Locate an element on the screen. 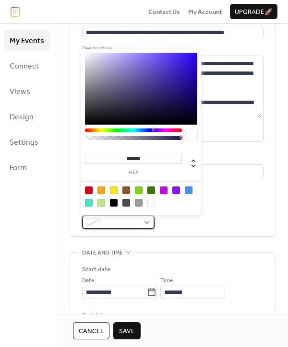 The width and height of the screenshot is (288, 347). div: #F5A623 is located at coordinates (101, 190).